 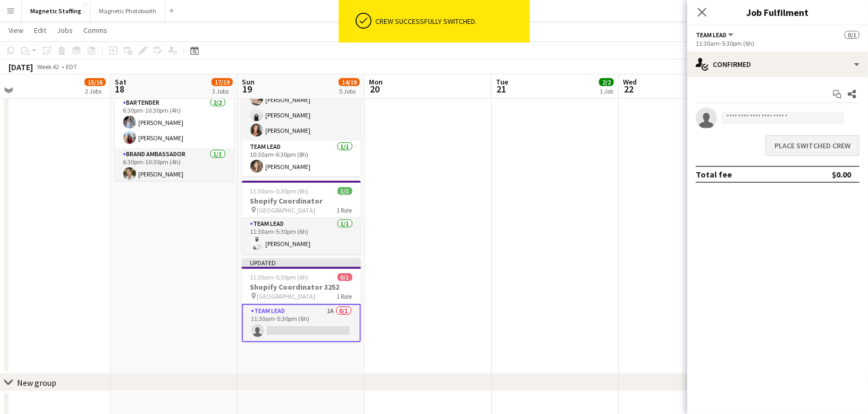 I want to click on div: 6:00pm-11:00pm (5h)6/7Asahi Pop Up 3198 Ossington5 RolesSecurity0/16:00pm-11:00pm (5h) Bartender2..., so click(x=174, y=102).